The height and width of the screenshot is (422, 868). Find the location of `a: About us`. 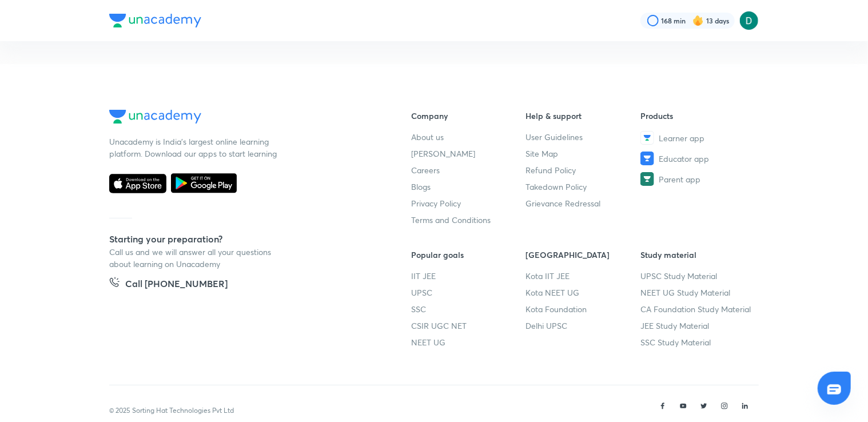

a: About us is located at coordinates (469, 136).